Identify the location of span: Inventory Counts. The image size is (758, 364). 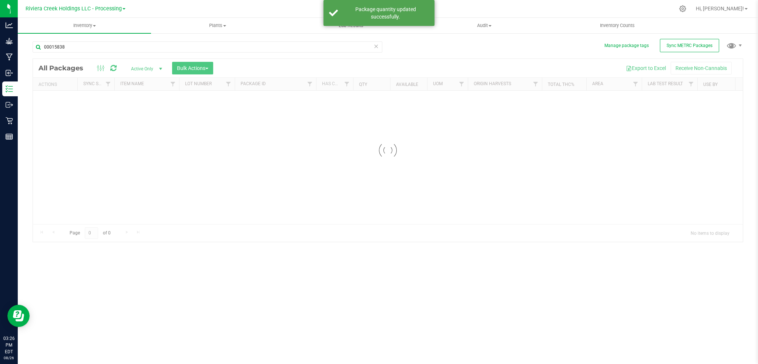
(617, 26).